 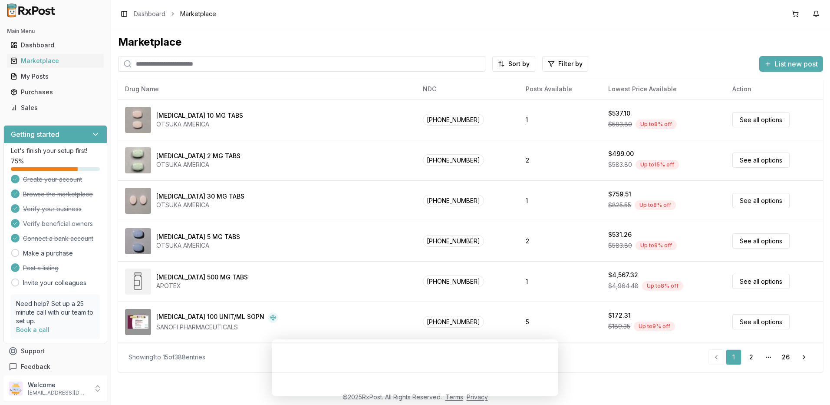 What do you see at coordinates (570, 64) in the screenshot?
I see `span: Filter by` at bounding box center [570, 64].